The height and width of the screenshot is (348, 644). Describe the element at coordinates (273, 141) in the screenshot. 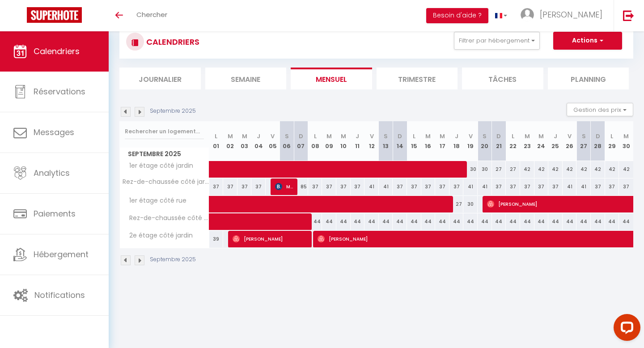

I see `th: 05` at that location.